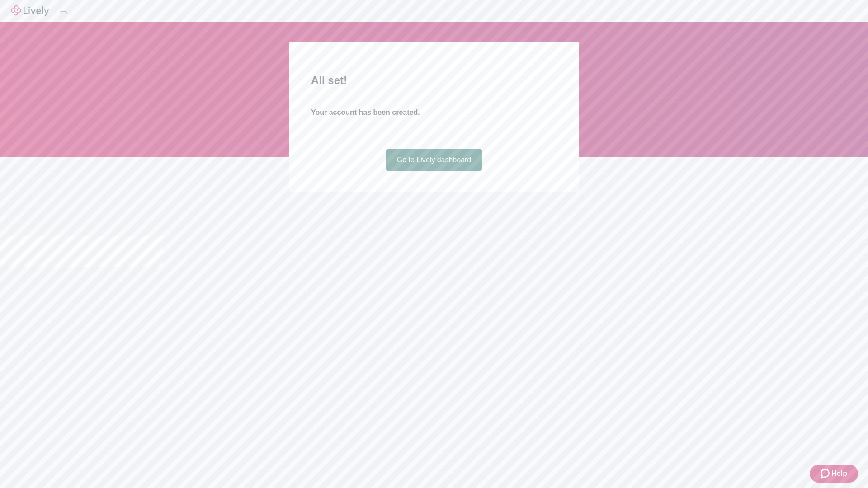 This screenshot has width=868, height=488. Describe the element at coordinates (434, 113) in the screenshot. I see `h4: Your account has been created.` at that location.